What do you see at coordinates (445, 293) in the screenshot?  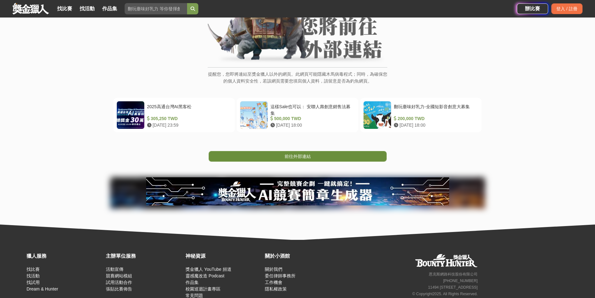 I see `small: © Copyright 2025 . All Rights Reserved.` at bounding box center [445, 293].